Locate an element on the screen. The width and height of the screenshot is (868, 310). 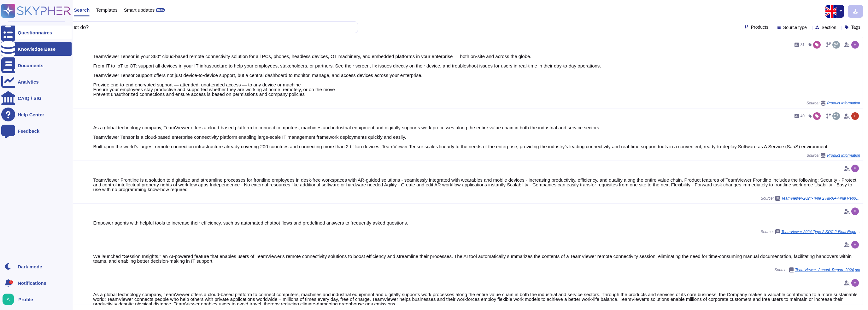
span: Section is located at coordinates (829, 28).